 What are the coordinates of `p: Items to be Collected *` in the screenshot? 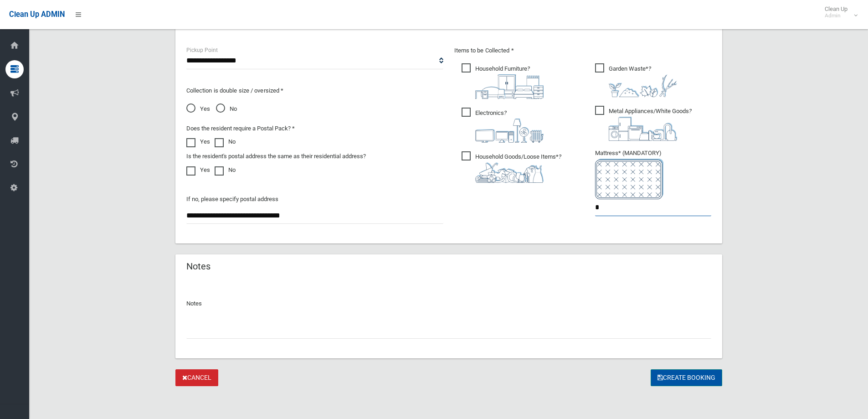 It's located at (583, 51).